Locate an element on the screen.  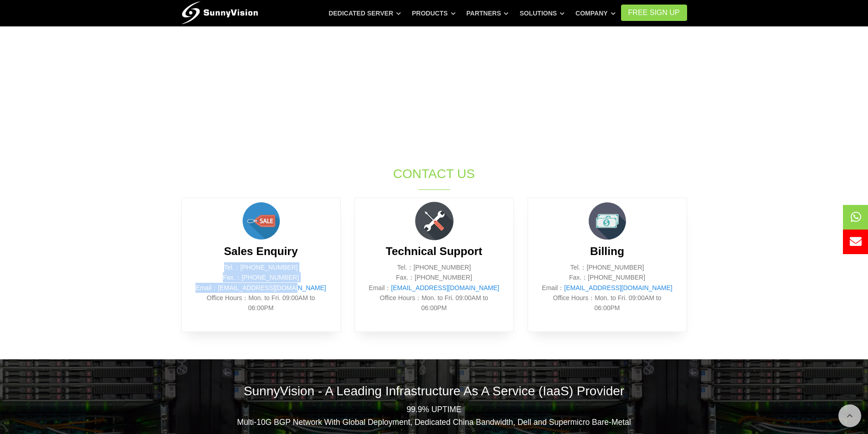
a: Dedicated Server is located at coordinates (364, 13).